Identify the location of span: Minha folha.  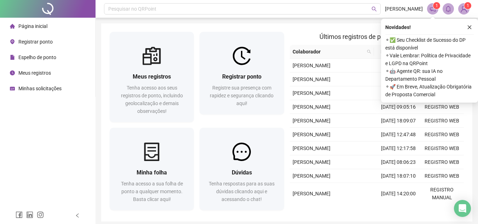
(152, 172).